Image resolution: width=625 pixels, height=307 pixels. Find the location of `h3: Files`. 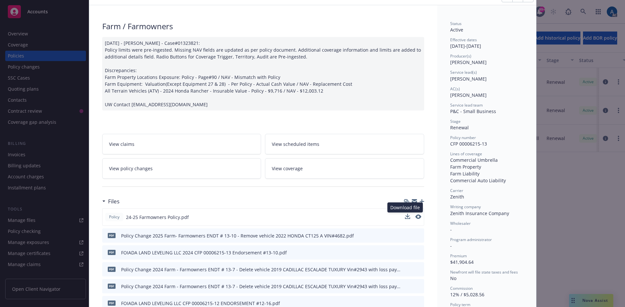

h3: Files is located at coordinates (114, 202).